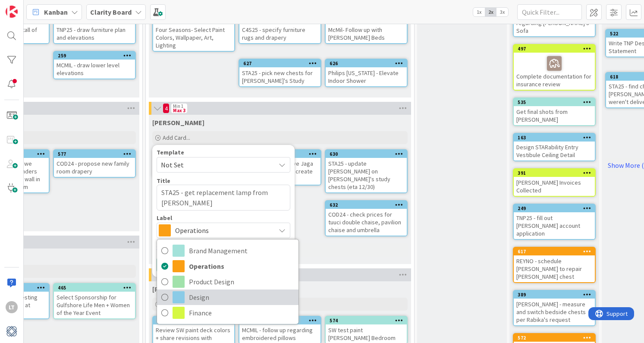  I want to click on div: 632COD24 - check prices for tuuci double chaise, pavilion chaise and umbrella, so click(366, 219).